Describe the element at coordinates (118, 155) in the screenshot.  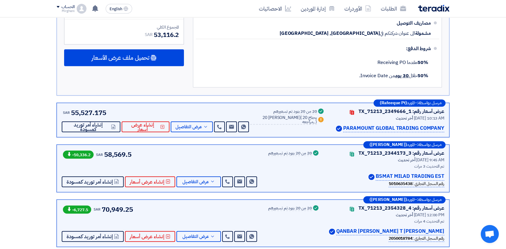
I see `span: 58,569.5` at that location.